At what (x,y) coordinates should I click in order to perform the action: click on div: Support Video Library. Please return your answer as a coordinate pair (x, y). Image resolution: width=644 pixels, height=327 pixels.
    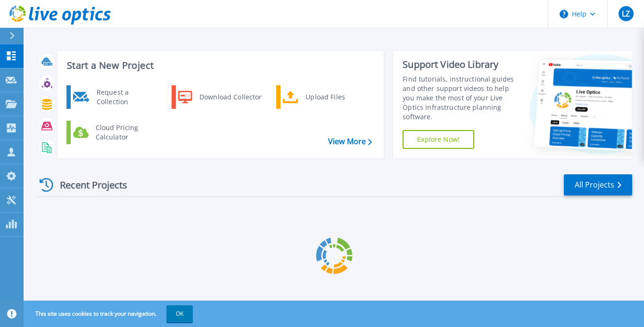
    Looking at the image, I should click on (462, 64).